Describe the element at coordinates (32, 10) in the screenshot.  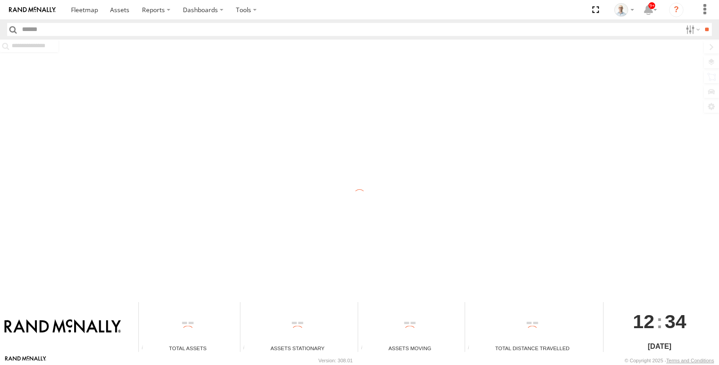
I see `img: rand-logo.svg` at that location.